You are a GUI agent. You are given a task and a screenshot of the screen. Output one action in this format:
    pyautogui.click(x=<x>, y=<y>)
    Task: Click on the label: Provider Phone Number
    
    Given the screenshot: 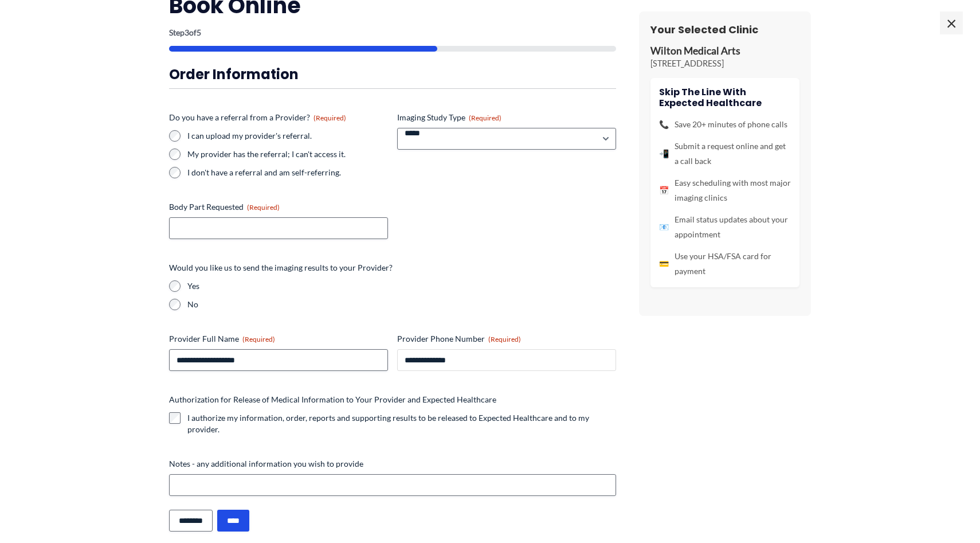 What is the action you would take?
    pyautogui.click(x=507, y=338)
    